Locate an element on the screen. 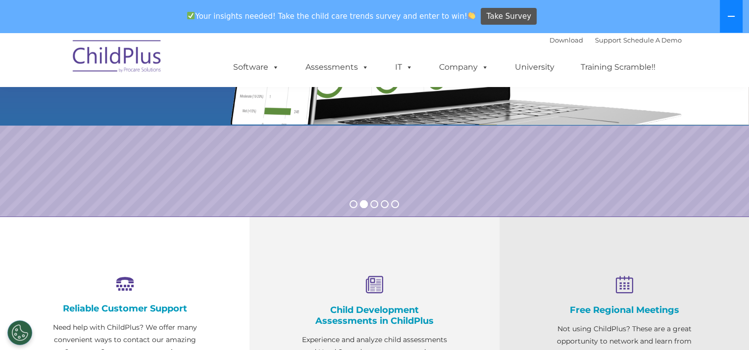  span: Your insights needed! Take the child care trends survey and enter to win! is located at coordinates (331, 16).